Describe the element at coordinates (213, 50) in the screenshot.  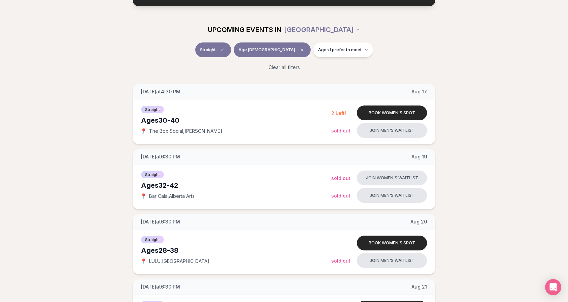
I see `button: StraightClear event type filter` at that location.